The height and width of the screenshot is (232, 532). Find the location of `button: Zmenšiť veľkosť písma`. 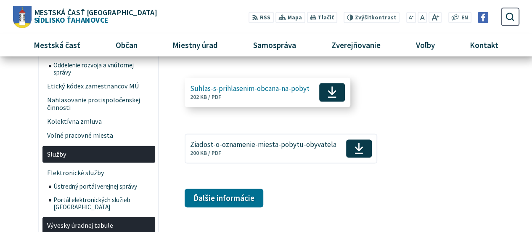

button: Zmenšiť veľkosť písma is located at coordinates (412, 17).